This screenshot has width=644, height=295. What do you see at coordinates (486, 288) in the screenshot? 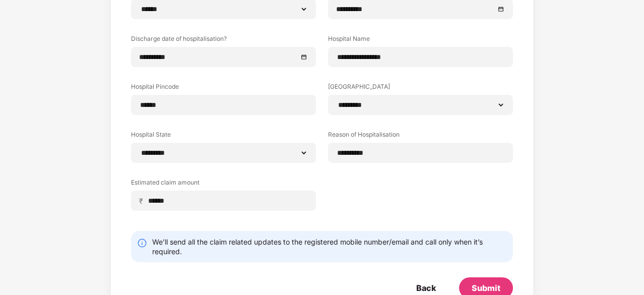
I see `div: Submit` at bounding box center [486, 288].